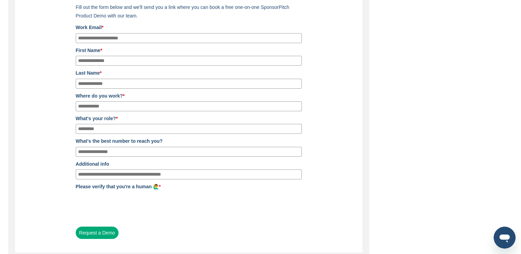 Image resolution: width=521 pixels, height=254 pixels. Describe the element at coordinates (189, 73) in the screenshot. I see `label: Last Name` at that location.